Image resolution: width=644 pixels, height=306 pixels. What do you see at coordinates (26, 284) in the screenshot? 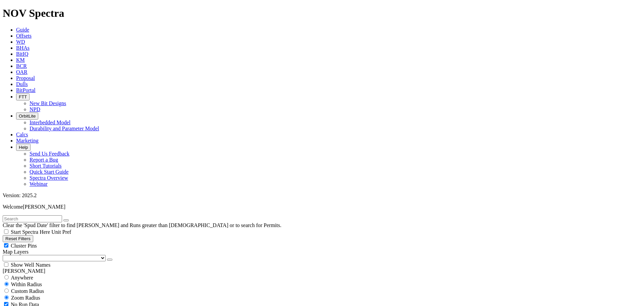
I see `span: Within Radius` at bounding box center [26, 284].